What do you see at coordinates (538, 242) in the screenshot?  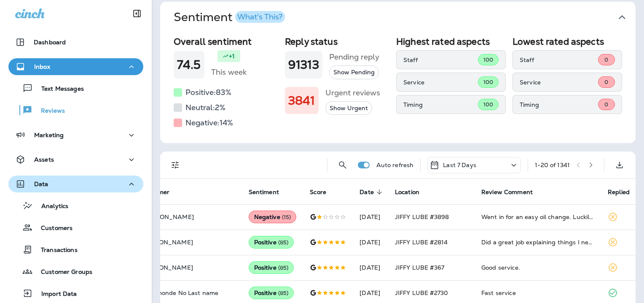 I see `div: Did a great job explaining things I needed to do.` at bounding box center [538, 242].